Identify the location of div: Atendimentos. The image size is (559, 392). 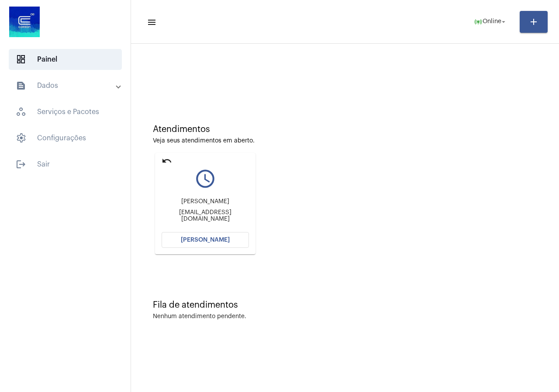
(345, 129).